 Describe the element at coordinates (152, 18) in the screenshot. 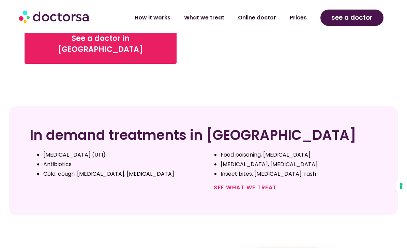

I see `a: How it works` at that location.